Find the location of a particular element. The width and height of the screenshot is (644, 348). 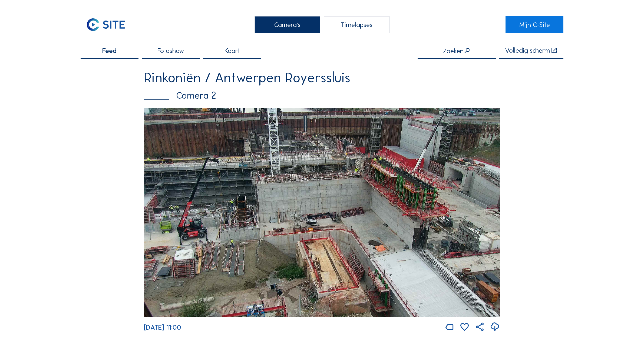

a: Mijn C-Site is located at coordinates (534, 25).